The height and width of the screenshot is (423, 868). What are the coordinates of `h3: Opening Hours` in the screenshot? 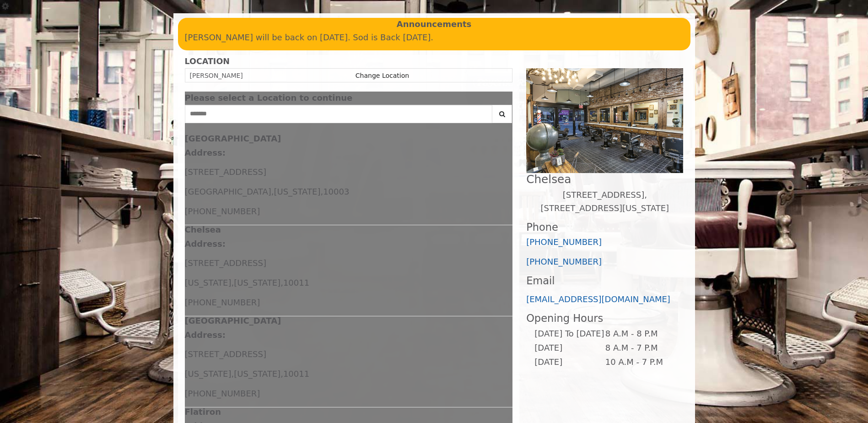 It's located at (604, 318).